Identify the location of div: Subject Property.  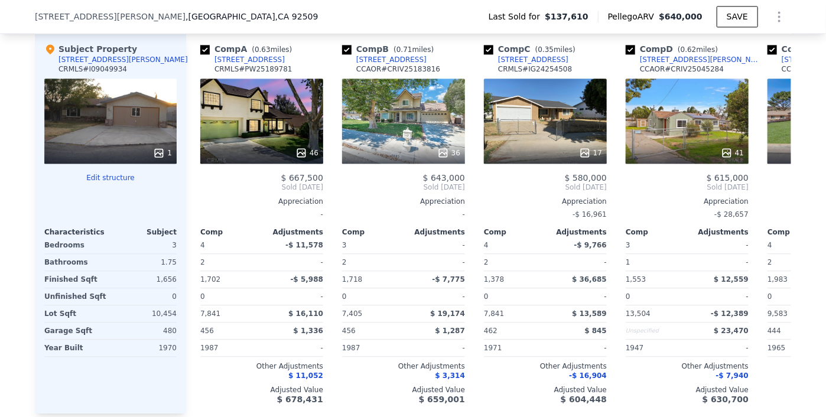
(90, 49).